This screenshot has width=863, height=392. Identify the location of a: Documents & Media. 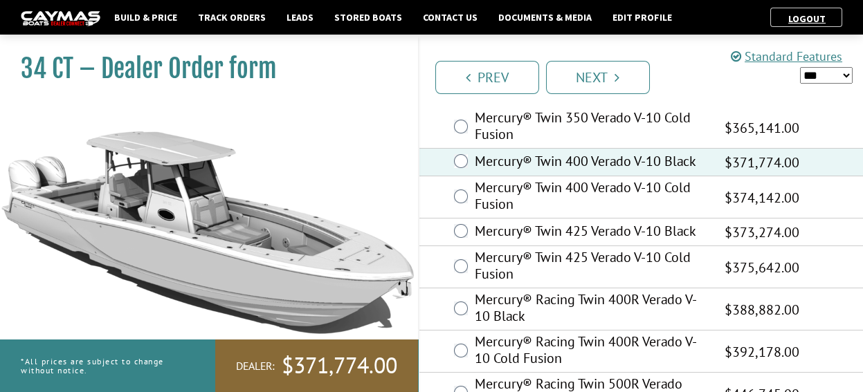
(544, 17).